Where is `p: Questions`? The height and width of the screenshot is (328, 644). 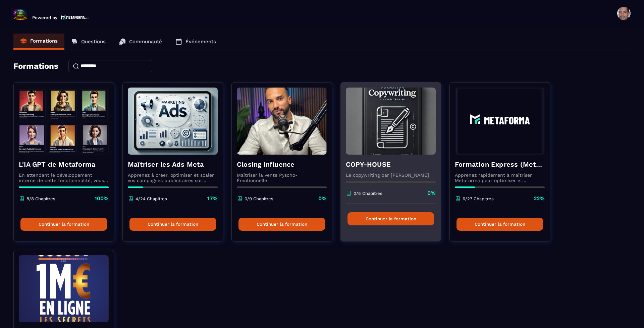 p: Questions is located at coordinates (93, 42).